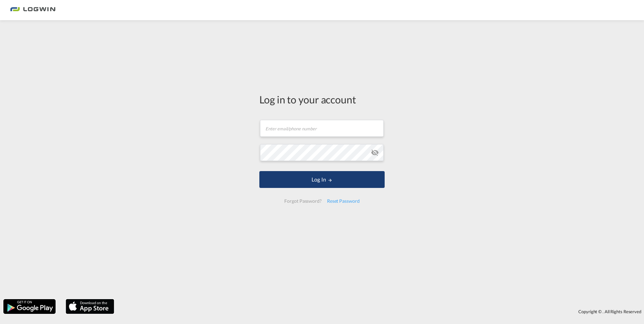  Describe the element at coordinates (321, 129) in the screenshot. I see `input: Enter email/phone number` at that location.